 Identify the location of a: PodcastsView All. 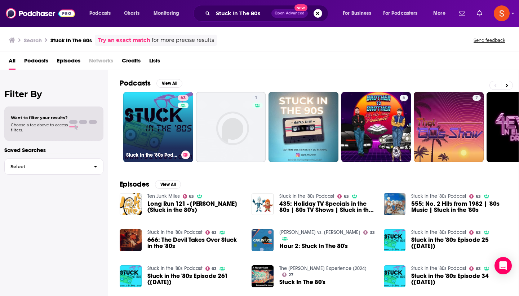
(151, 83).